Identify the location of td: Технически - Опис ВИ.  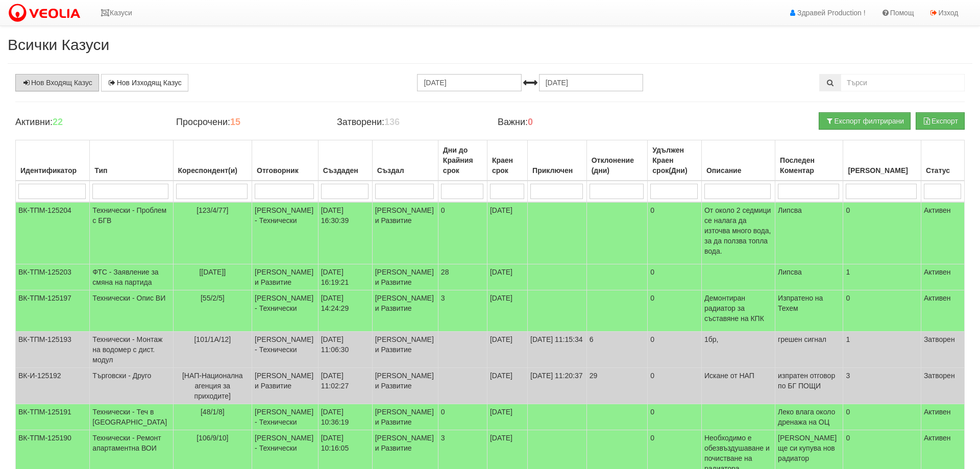
(131, 311).